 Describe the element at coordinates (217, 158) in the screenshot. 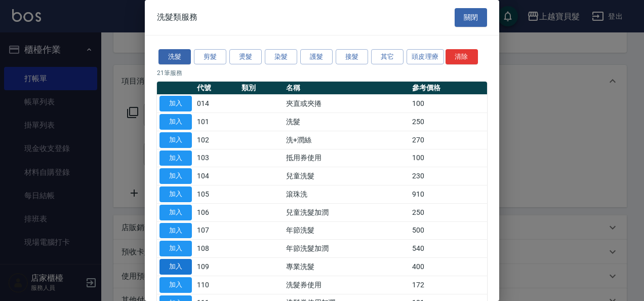

I see `td: 103` at that location.